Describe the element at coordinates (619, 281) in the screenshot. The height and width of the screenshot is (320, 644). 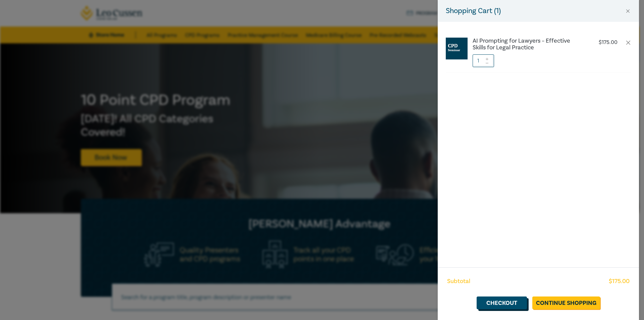
I see `span: $ 175.00` at that location.